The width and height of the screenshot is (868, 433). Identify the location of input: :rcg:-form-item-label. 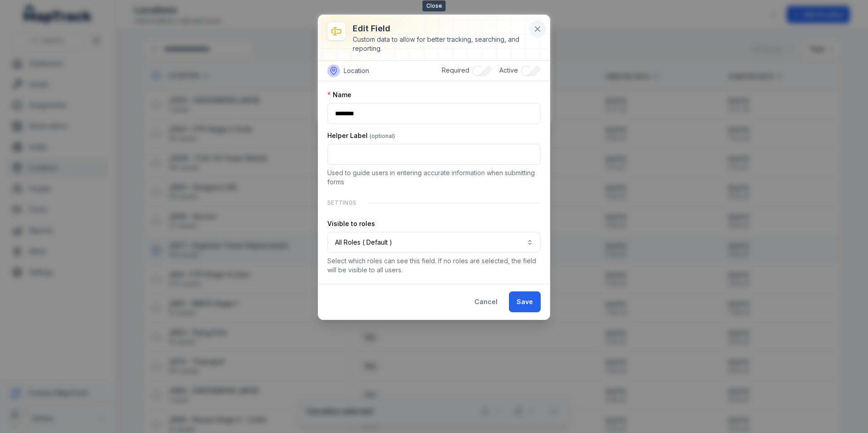
(434, 114).